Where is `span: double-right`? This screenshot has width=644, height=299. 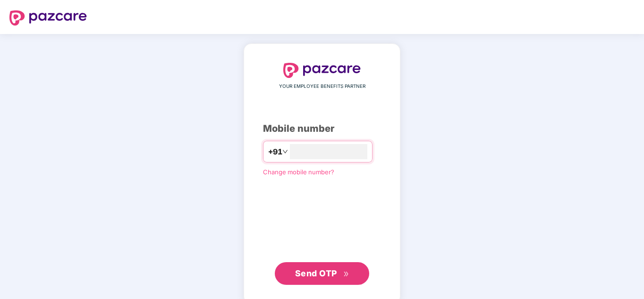 span: double-right is located at coordinates (346, 274).